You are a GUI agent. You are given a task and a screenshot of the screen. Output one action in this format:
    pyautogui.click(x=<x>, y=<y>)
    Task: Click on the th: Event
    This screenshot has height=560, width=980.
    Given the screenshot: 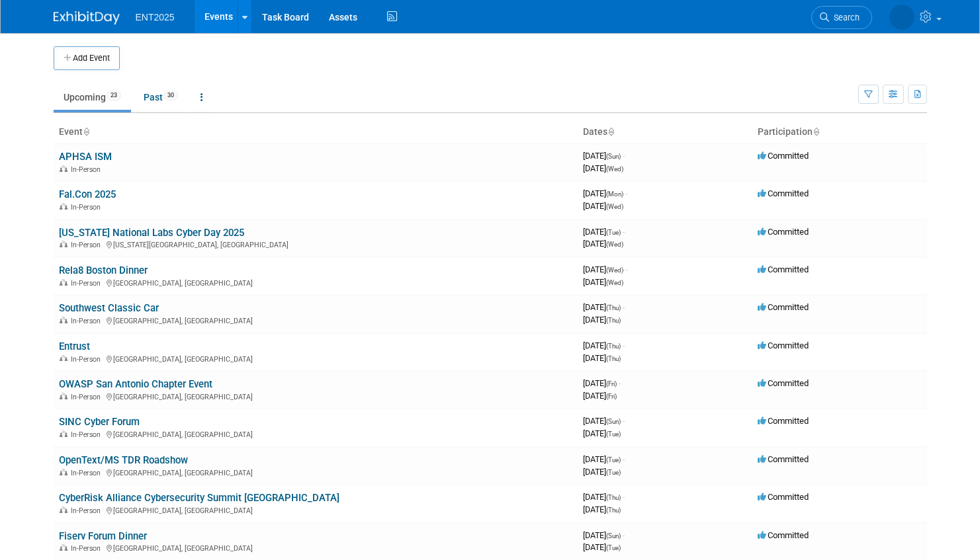 What is the action you would take?
    pyautogui.click(x=315, y=132)
    